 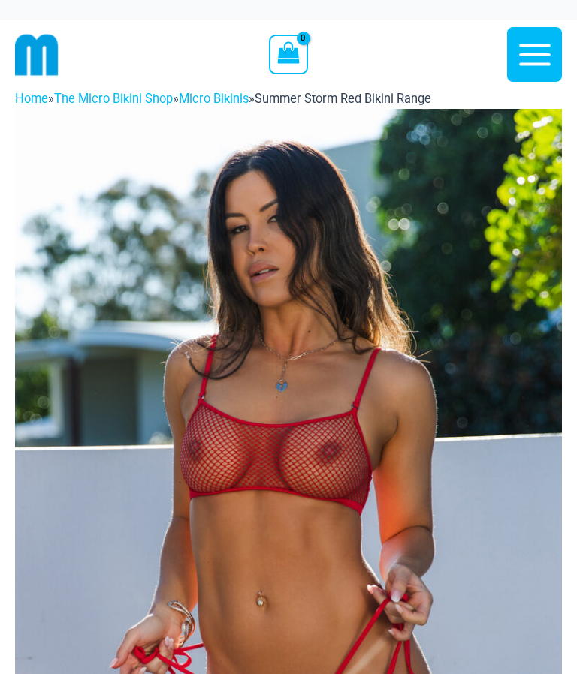 I want to click on a: View Shopping Cart, empty, so click(x=288, y=54).